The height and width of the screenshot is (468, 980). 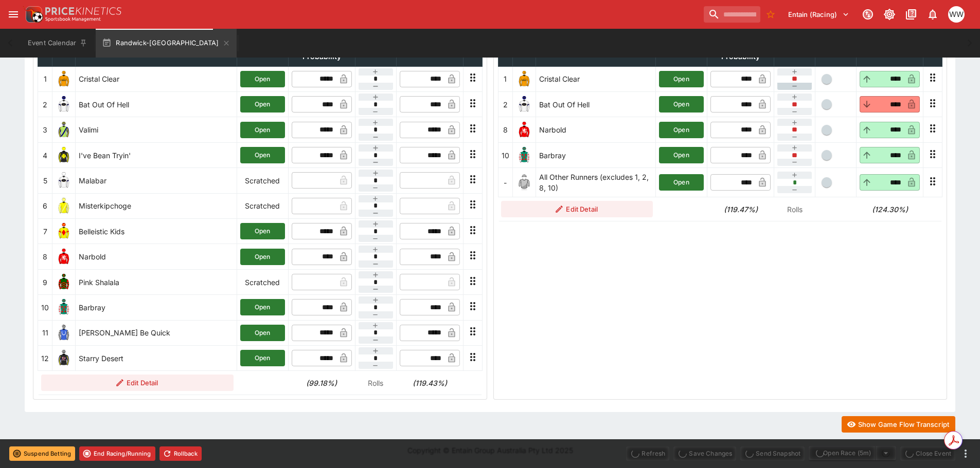 What do you see at coordinates (156, 205) in the screenshot?
I see `td: Misterkipchoge` at bounding box center [156, 205].